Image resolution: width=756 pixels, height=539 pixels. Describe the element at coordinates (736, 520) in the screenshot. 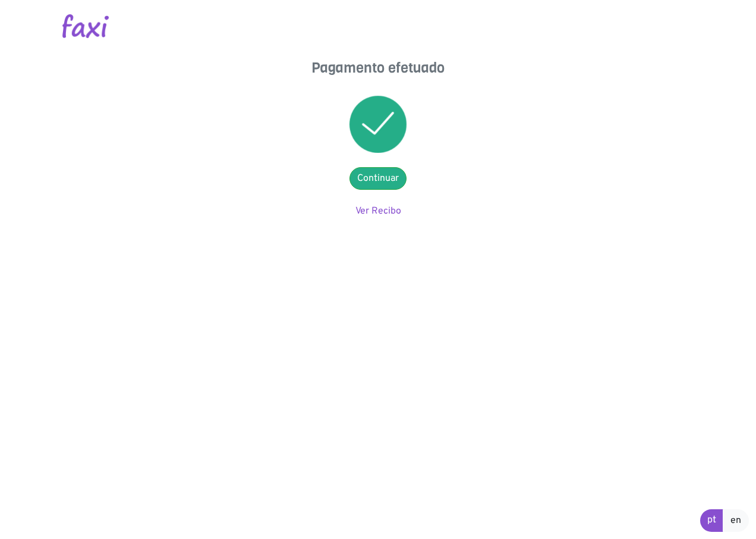

I see `a: en` at that location.